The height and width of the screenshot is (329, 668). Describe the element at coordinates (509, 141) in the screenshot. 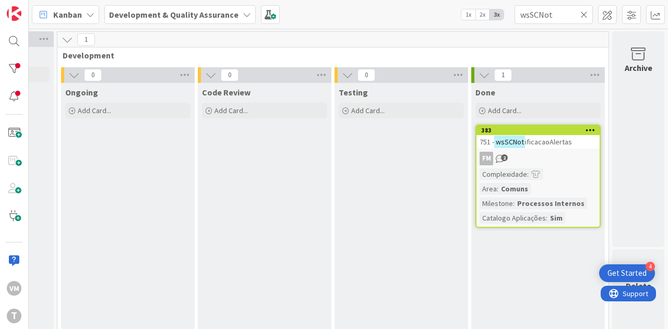

I see `mark: wsSCNot` at that location.